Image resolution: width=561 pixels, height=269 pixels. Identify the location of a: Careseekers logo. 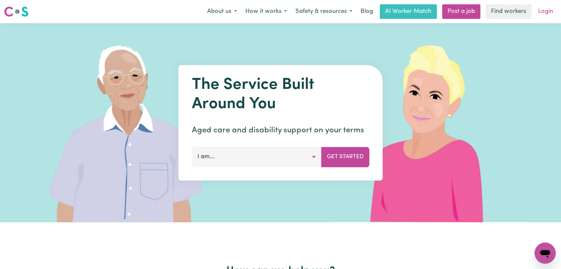
(16, 12).